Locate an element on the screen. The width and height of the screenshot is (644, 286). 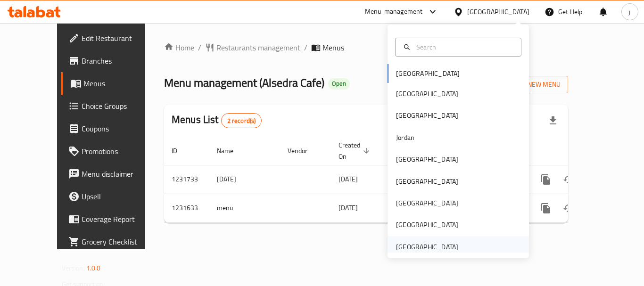
td: 1231733 is located at coordinates (187, 179).